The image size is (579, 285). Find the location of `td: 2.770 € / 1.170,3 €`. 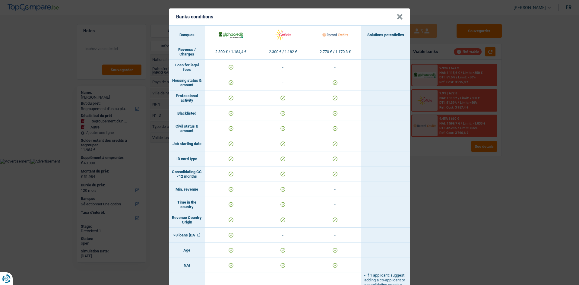

td: 2.770 € / 1.170,3 € is located at coordinates (335, 52).